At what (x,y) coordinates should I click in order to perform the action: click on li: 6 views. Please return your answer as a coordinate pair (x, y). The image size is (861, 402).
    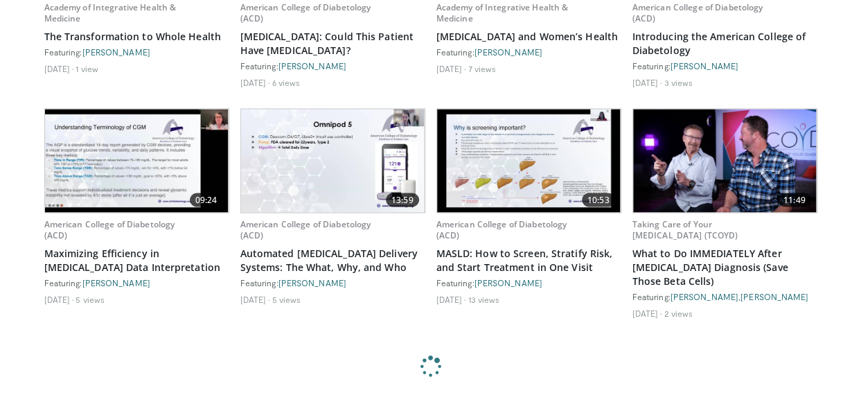
    Looking at the image, I should click on (285, 82).